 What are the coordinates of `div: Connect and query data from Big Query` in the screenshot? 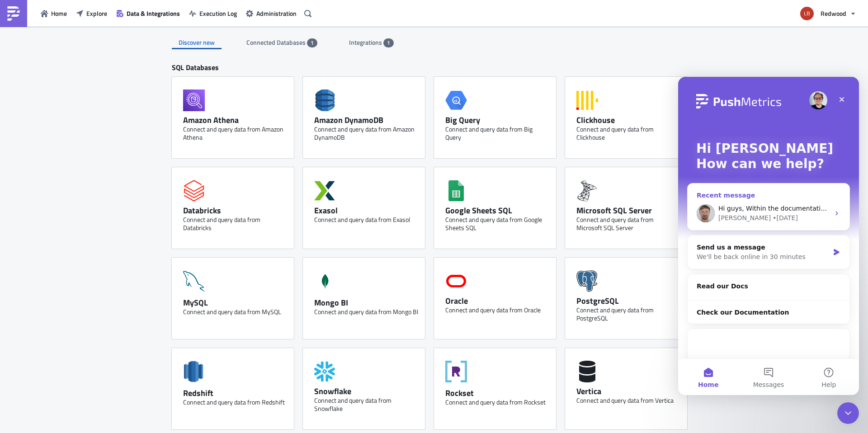 It's located at (497, 133).